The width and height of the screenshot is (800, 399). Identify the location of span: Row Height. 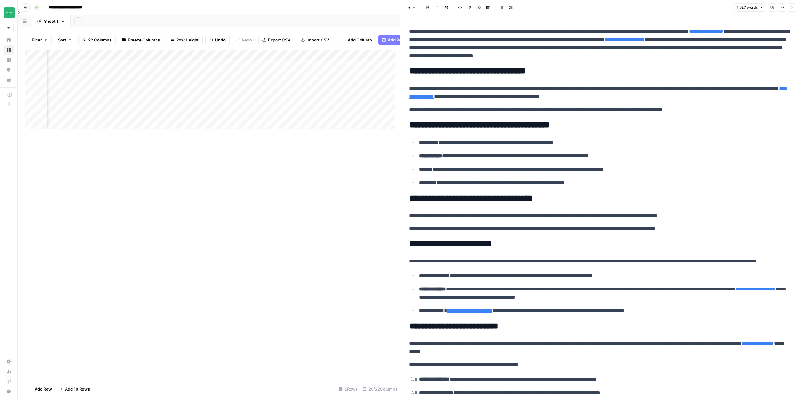
(187, 40).